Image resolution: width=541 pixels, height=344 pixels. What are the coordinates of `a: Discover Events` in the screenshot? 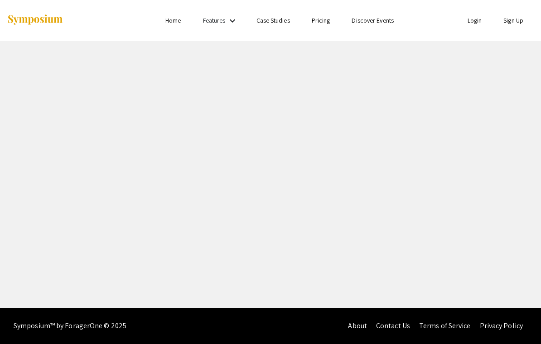 It's located at (373, 20).